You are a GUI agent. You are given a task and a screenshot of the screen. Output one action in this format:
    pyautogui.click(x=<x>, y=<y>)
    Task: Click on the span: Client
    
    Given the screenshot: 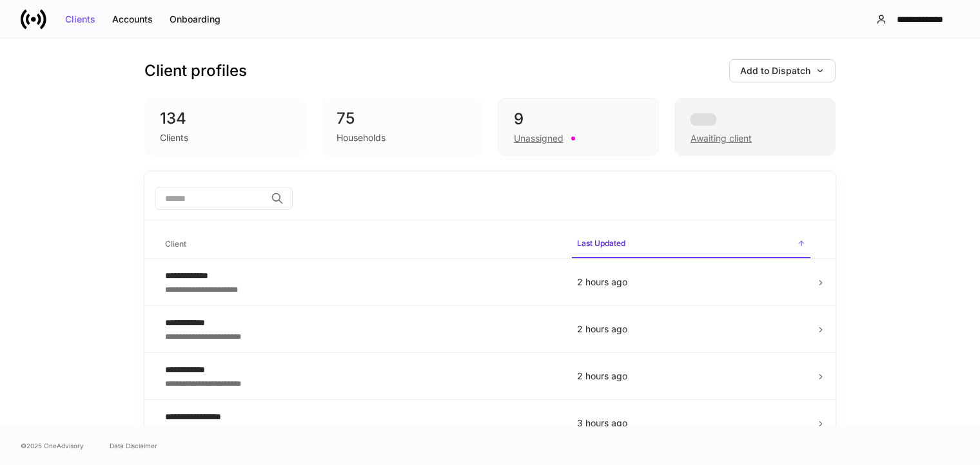 What is the action you would take?
    pyautogui.click(x=360, y=244)
    